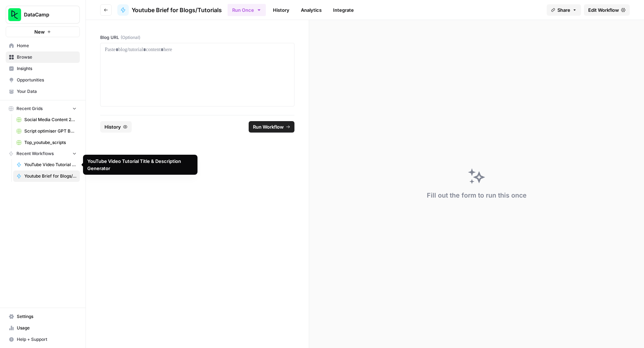 The width and height of the screenshot is (644, 348). Describe the element at coordinates (281, 10) in the screenshot. I see `a: History` at that location.